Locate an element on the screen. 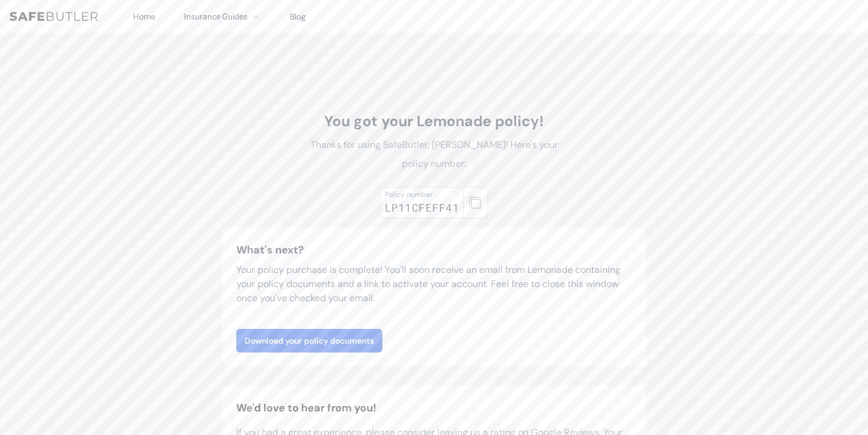 The width and height of the screenshot is (868, 435). h3: What's next? is located at coordinates (434, 249).